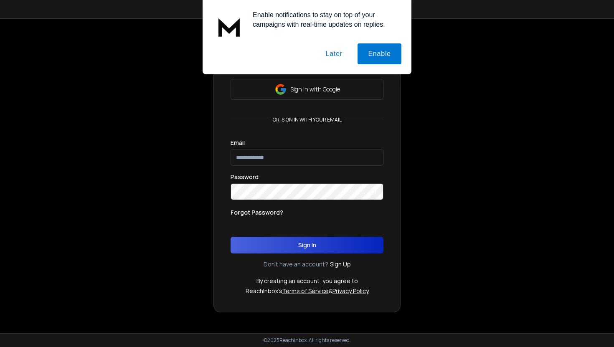 This screenshot has width=614, height=347. Describe the element at coordinates (257, 212) in the screenshot. I see `p: Forgot Password?` at that location.